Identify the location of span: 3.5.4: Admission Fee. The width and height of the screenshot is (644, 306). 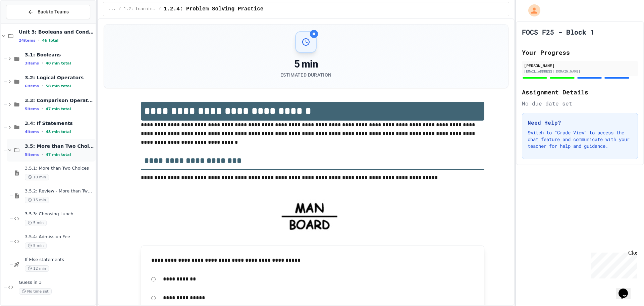
(59, 237).